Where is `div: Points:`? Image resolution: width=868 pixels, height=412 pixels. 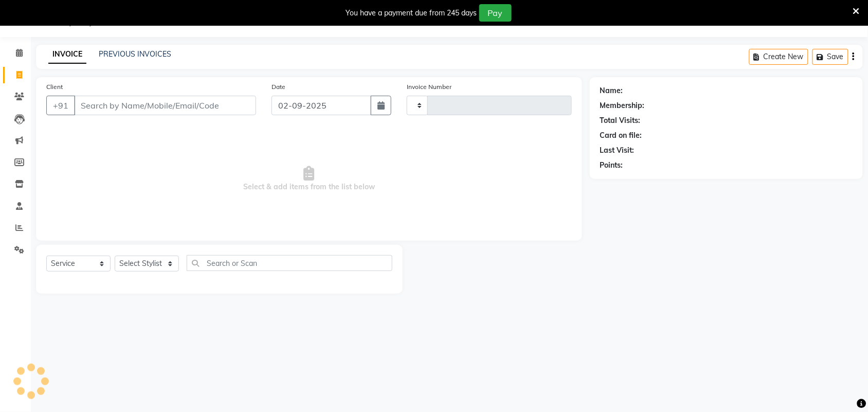
div: Points: is located at coordinates (611, 165).